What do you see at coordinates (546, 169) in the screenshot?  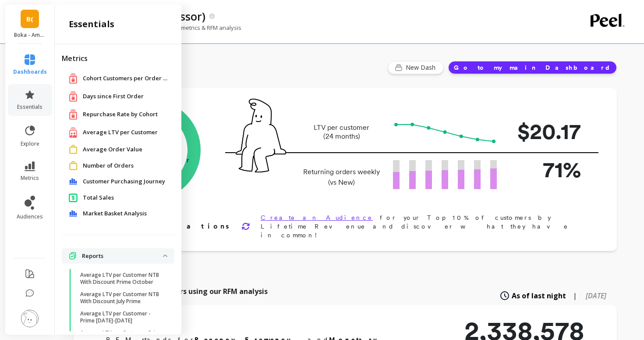 I see `p: 71%` at bounding box center [546, 169].